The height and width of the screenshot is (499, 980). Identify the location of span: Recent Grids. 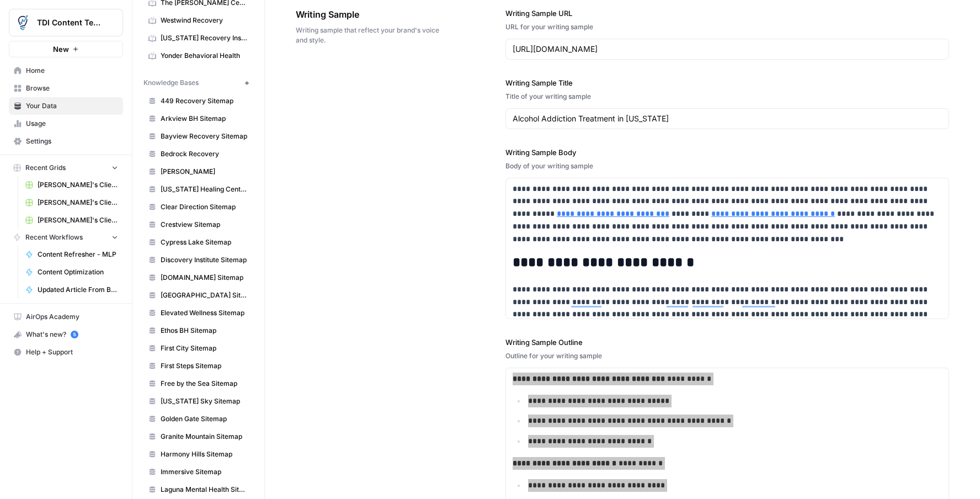
(45, 168).